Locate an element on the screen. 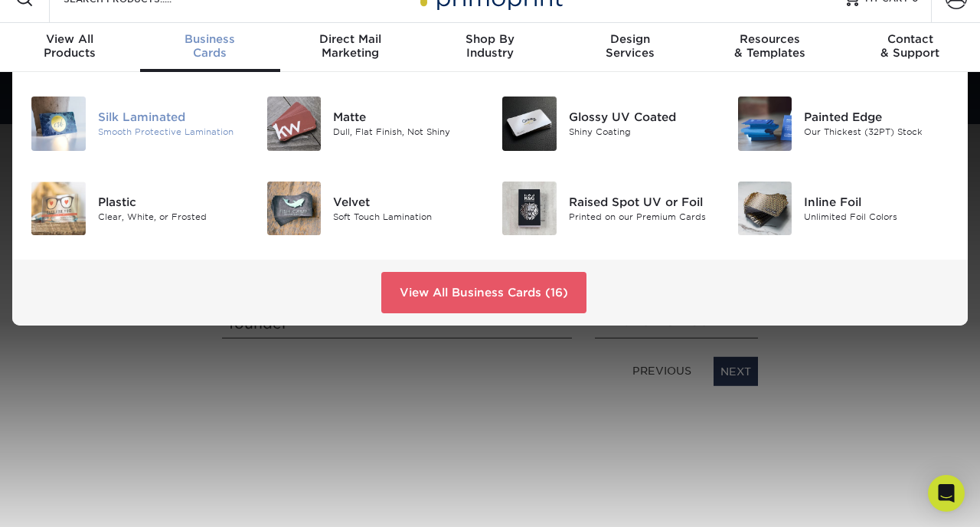 The width and height of the screenshot is (980, 527). img: Painted Edge Business Cards is located at coordinates (764, 124).